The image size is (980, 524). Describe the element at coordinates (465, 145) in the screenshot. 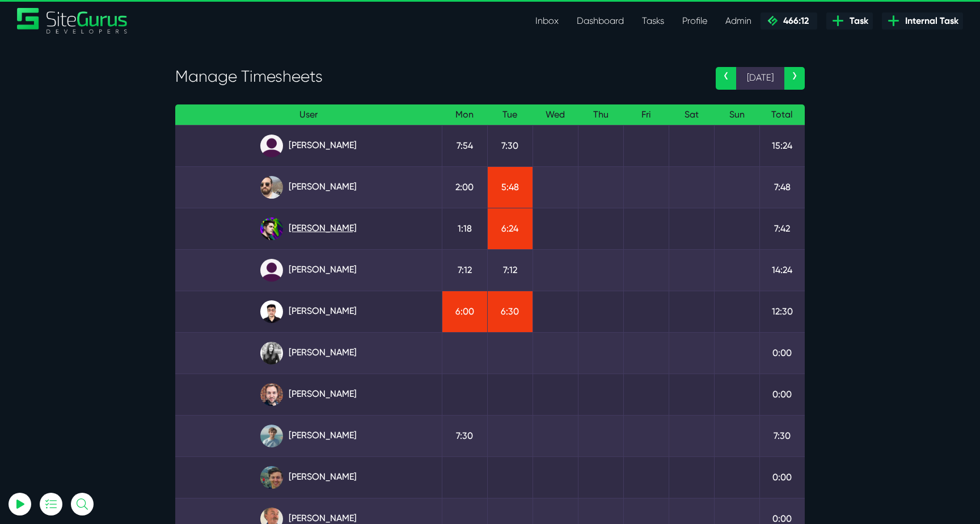

I see `td: 7:54` at that location.